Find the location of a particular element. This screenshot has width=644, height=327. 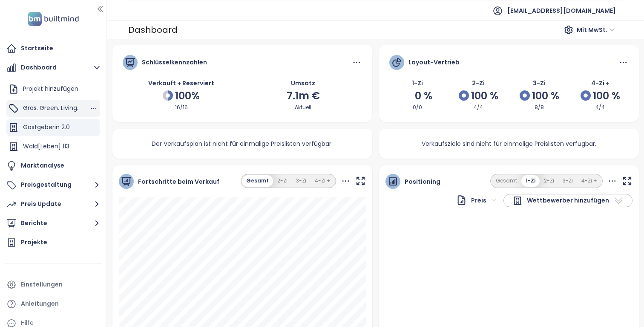

div: Dashboard is located at coordinates (153, 30).